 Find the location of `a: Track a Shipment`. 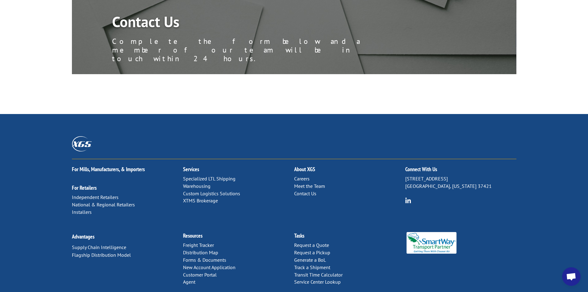

a: Track a Shipment is located at coordinates (312, 267).